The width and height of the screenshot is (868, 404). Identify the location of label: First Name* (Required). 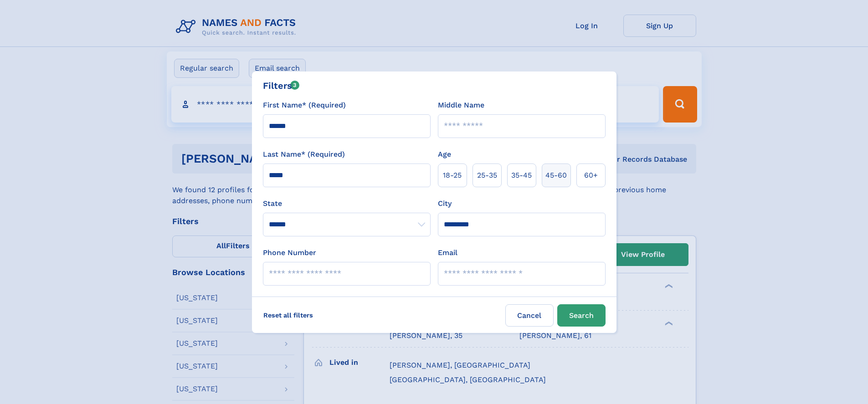
(304, 106).